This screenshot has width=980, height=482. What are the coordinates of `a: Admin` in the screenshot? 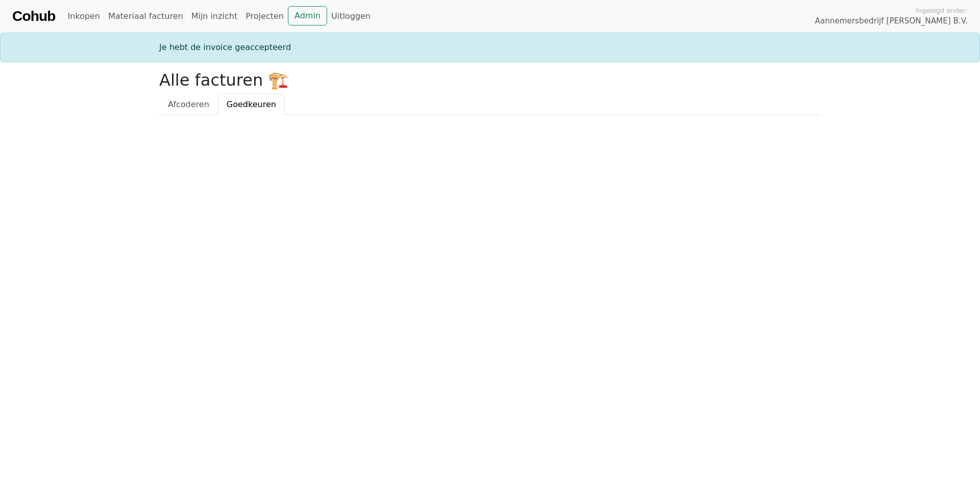 It's located at (307, 16).